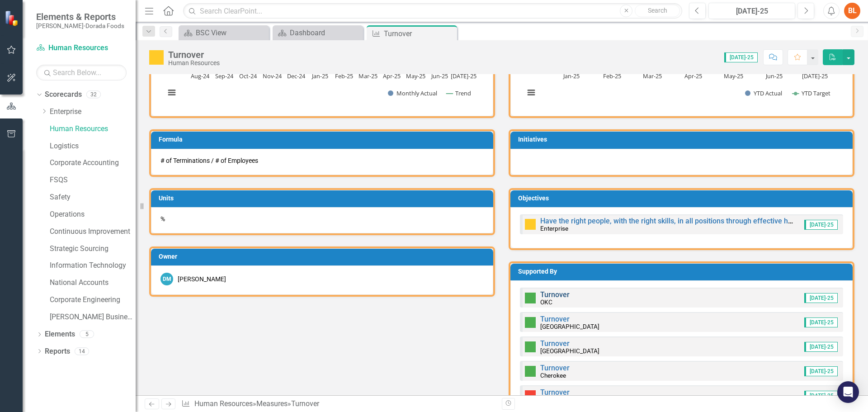 The width and height of the screenshot is (868, 412). Describe the element at coordinates (92, 180) in the screenshot. I see `a: FSQS` at that location.